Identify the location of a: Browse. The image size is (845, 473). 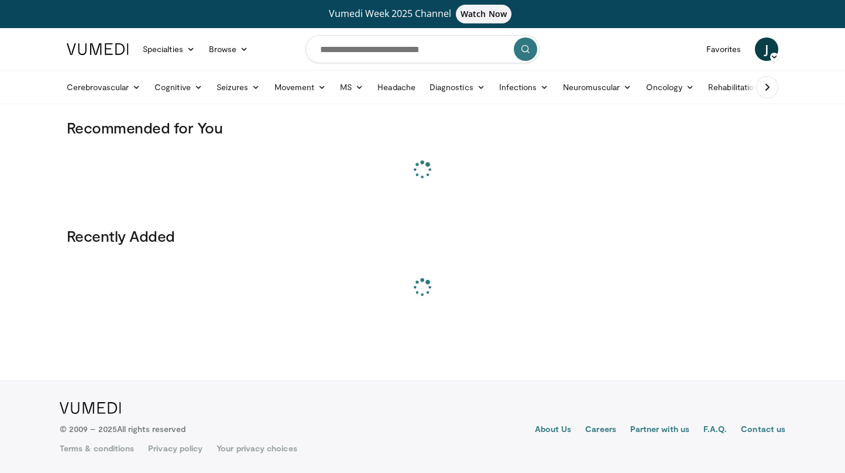
(229, 49).